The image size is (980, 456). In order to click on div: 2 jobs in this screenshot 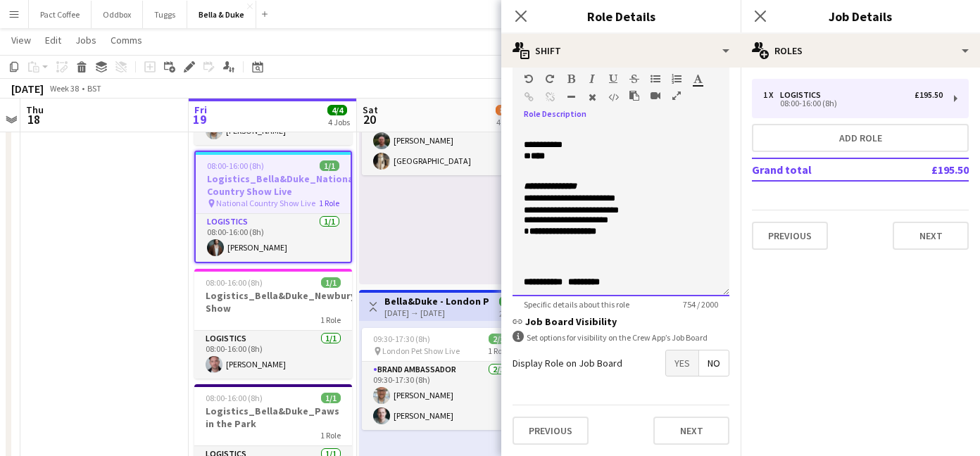, I will do `click(509, 312)`.